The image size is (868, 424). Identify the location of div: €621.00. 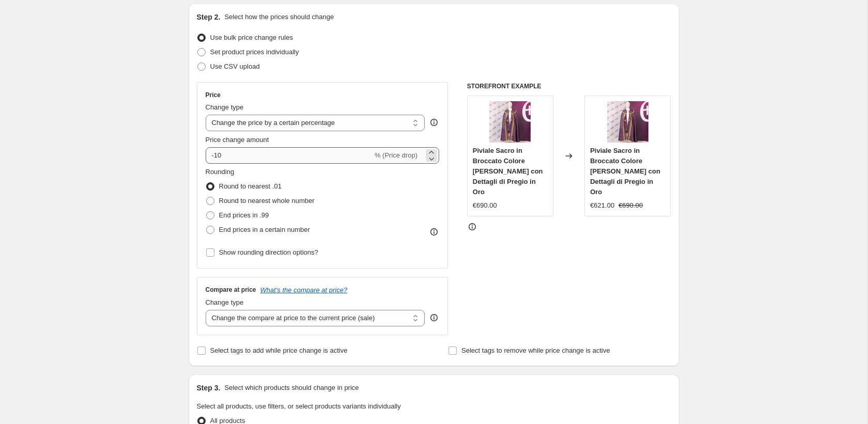
(602, 206).